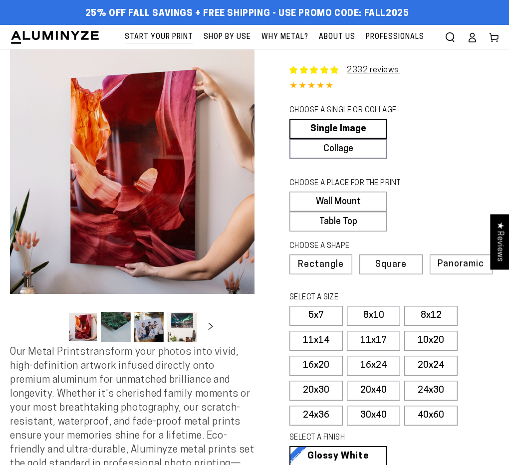  What do you see at coordinates (182, 327) in the screenshot?
I see `button: Load image 4 in gallery view` at bounding box center [182, 327].